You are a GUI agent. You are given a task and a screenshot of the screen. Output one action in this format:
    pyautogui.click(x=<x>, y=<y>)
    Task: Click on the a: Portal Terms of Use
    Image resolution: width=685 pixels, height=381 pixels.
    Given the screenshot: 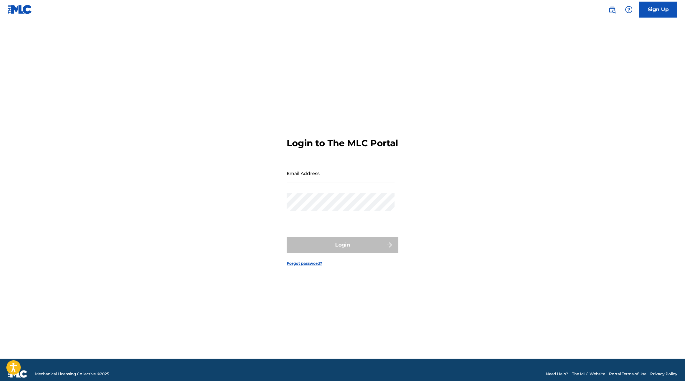 What is the action you would take?
    pyautogui.click(x=628, y=374)
    